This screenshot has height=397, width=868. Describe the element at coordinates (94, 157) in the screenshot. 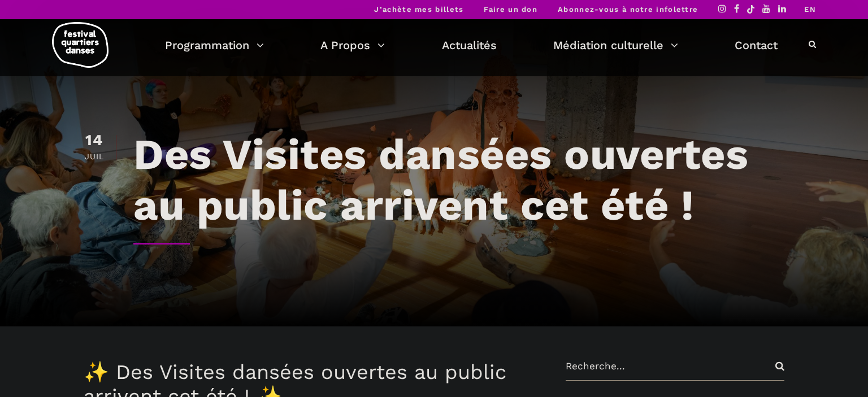

I see `div: Juil` at that location.